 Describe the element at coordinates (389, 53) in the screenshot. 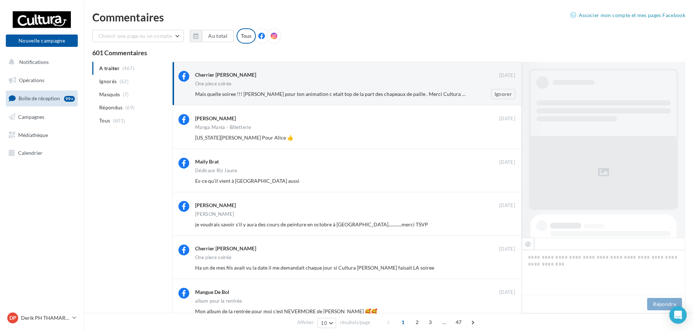

I see `div: 601 Commentaires` at that location.